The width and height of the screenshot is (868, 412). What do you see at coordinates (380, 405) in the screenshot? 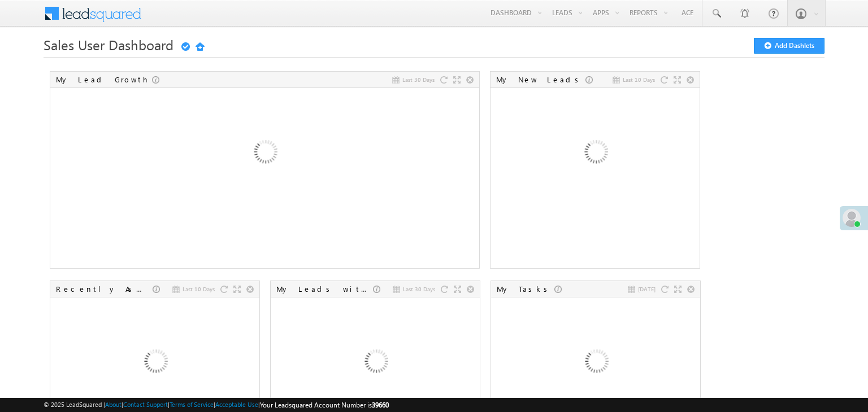
I see `span: 39660` at bounding box center [380, 405].